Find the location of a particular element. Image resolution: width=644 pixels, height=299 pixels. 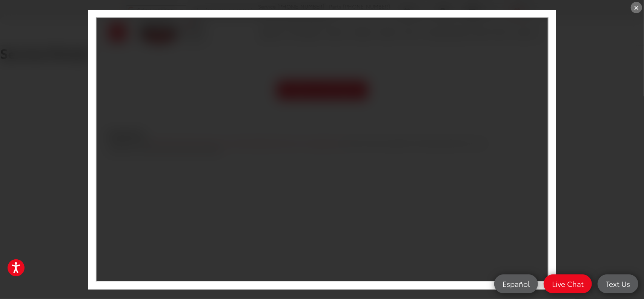

a: Text Us is located at coordinates (618, 283).